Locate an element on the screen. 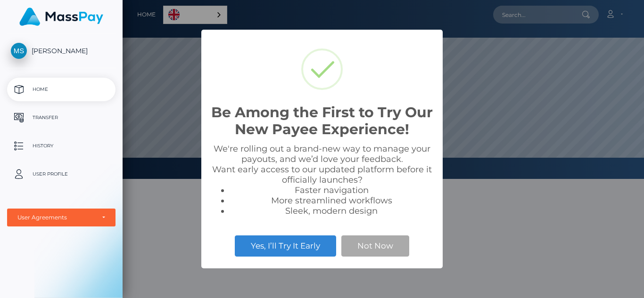  div: We're rolling out a brand-new way to manage your payouts, and we’d love your feedback. Want early... is located at coordinates (322, 180).